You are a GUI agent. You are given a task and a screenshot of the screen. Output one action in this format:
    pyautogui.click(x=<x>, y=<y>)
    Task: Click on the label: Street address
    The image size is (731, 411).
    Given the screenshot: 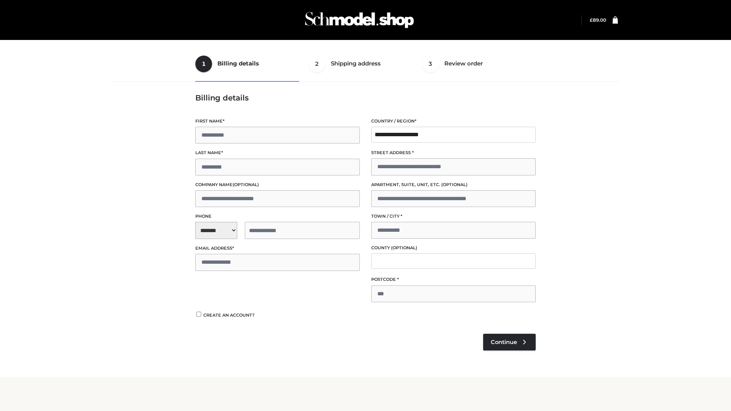 What is the action you would take?
    pyautogui.click(x=453, y=153)
    